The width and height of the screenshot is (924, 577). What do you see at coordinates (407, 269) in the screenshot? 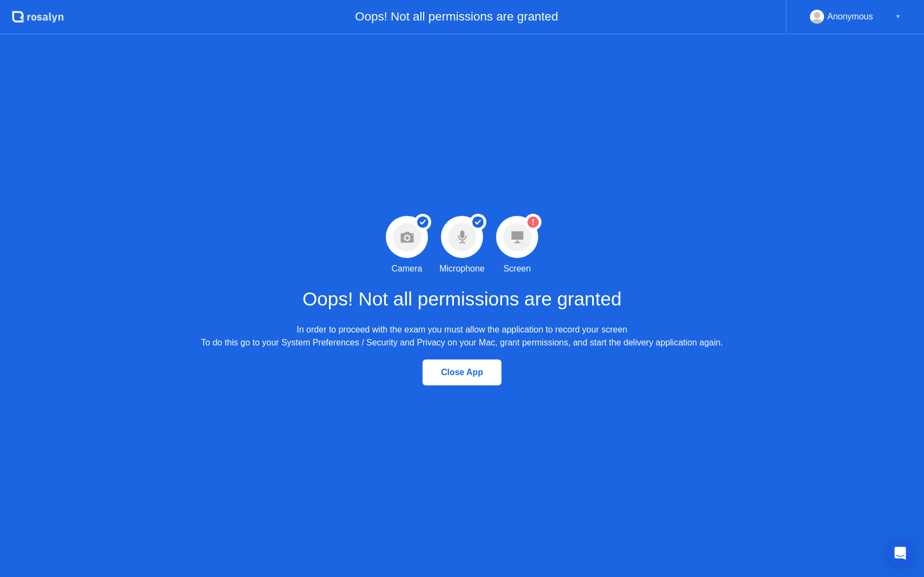
I see `div: Camera` at bounding box center [407, 269].